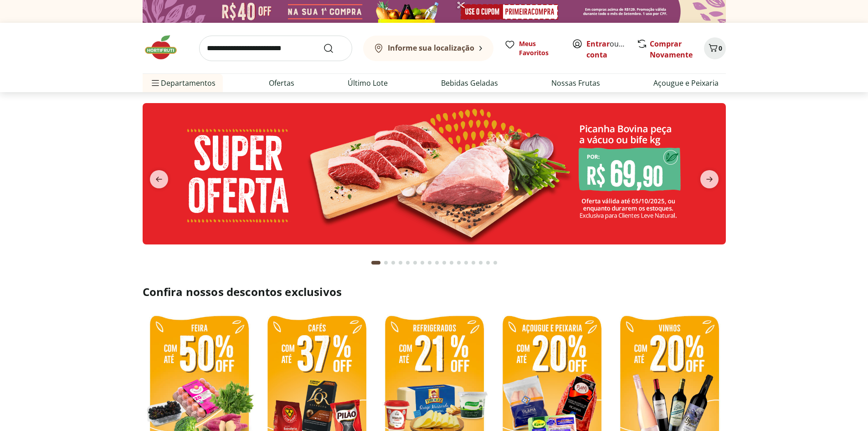 Image resolution: width=868 pixels, height=431 pixels. What do you see at coordinates (408, 262) in the screenshot?
I see `button: Go to page 5 from fs-carousel` at bounding box center [408, 262].